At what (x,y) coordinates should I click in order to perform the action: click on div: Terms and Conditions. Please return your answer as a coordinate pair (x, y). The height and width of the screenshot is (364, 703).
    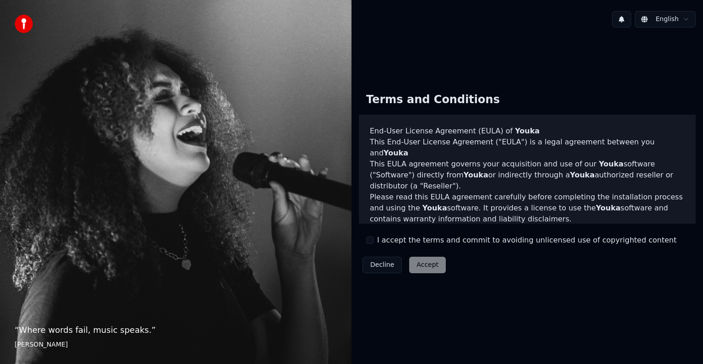
    Looking at the image, I should click on (433, 100).